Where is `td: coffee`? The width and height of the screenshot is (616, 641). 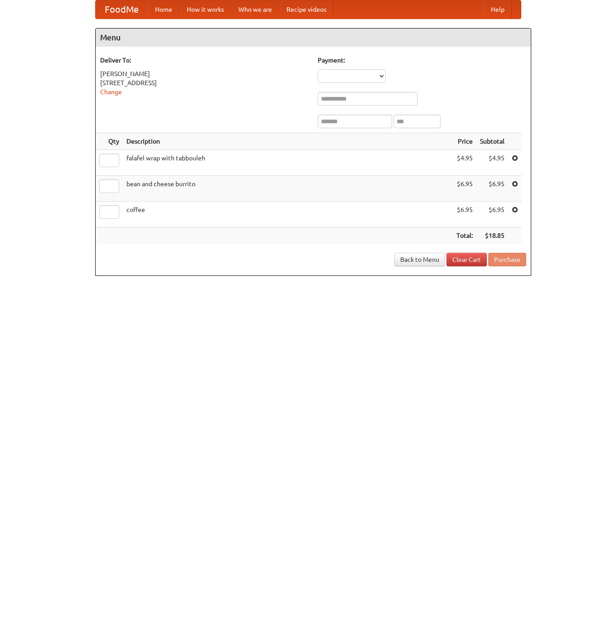
td: coffee is located at coordinates (288, 214).